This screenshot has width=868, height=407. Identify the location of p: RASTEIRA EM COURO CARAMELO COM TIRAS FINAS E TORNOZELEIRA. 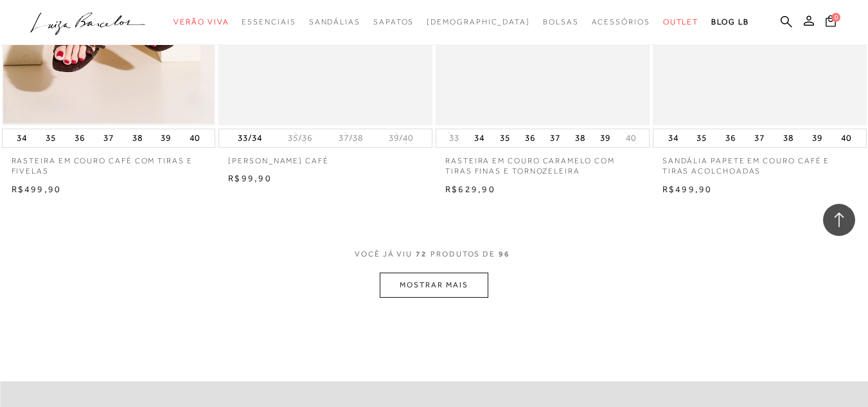
(542, 163).